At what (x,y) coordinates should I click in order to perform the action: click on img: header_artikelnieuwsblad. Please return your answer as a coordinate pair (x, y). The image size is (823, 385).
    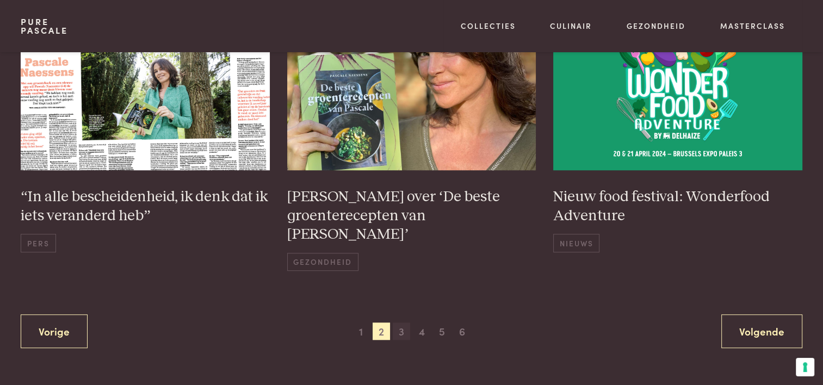
    Looking at the image, I should click on (145, 99).